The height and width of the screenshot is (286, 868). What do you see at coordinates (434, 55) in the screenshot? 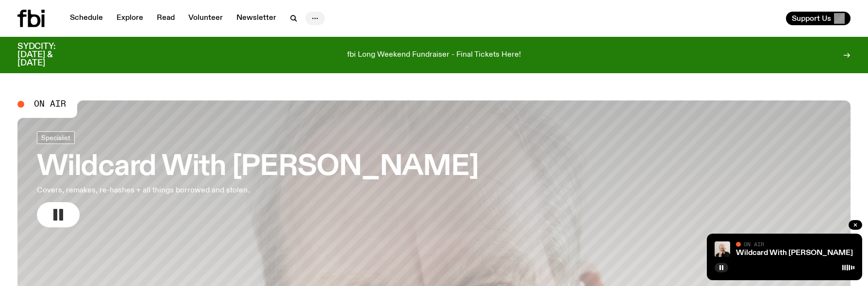
I see `p: fbi Long Weekend Fundraiser - Final Tickets Here!` at bounding box center [434, 55].